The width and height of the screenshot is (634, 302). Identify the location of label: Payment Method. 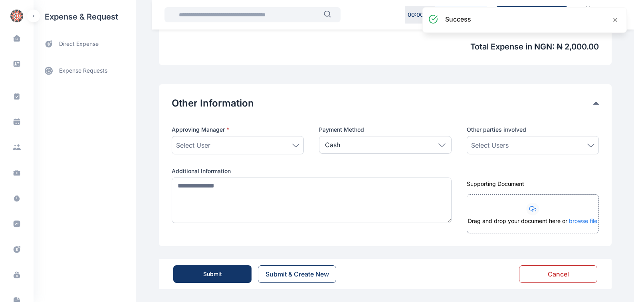
(385, 130).